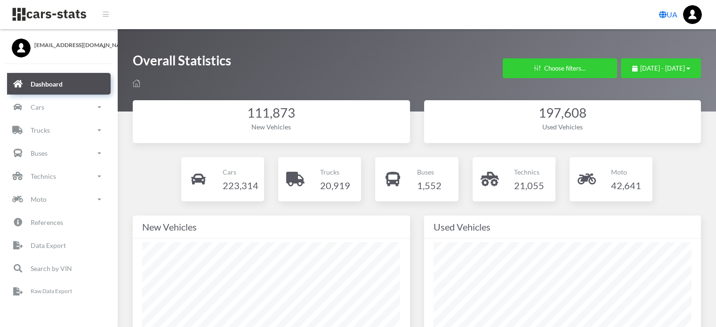 The height and width of the screenshot is (327, 716). What do you see at coordinates (335, 185) in the screenshot?
I see `h4: 20,919` at bounding box center [335, 185].